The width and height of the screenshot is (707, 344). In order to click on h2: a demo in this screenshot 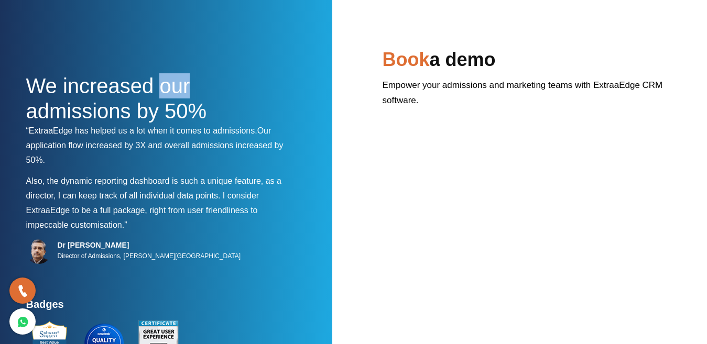, I will do `click(532, 62)`.